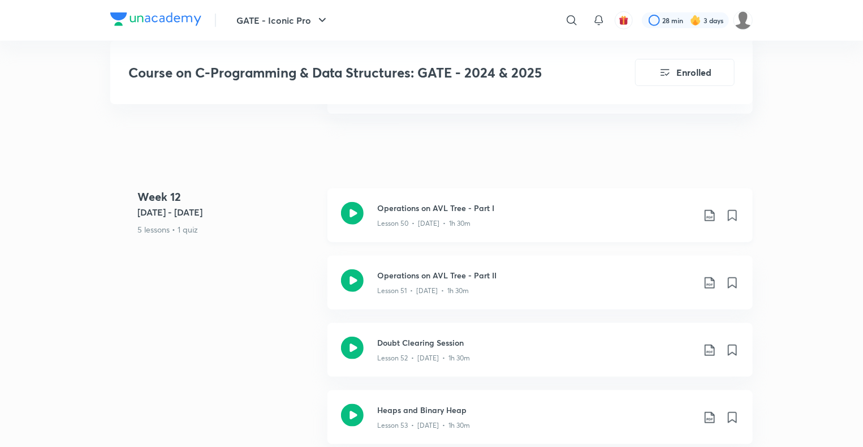 Image resolution: width=863 pixels, height=447 pixels. I want to click on h3: Course on C-Programming & Data Structures: GATE - 2024 & 2025, so click(350, 72).